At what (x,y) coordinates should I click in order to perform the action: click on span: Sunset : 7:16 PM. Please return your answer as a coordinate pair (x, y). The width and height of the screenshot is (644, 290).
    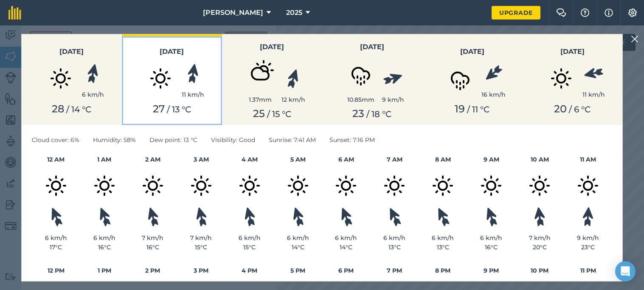
    Looking at the image, I should click on (352, 140).